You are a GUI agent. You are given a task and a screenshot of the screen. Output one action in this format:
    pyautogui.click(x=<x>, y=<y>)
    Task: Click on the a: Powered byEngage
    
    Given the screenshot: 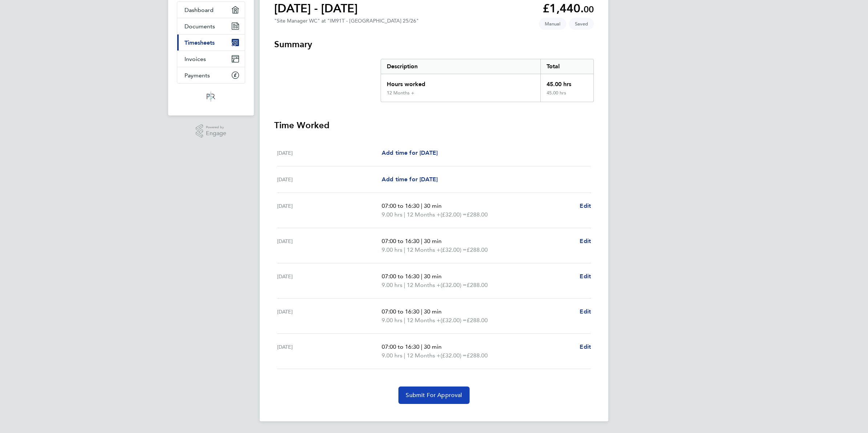 What is the action you would take?
    pyautogui.click(x=211, y=131)
    